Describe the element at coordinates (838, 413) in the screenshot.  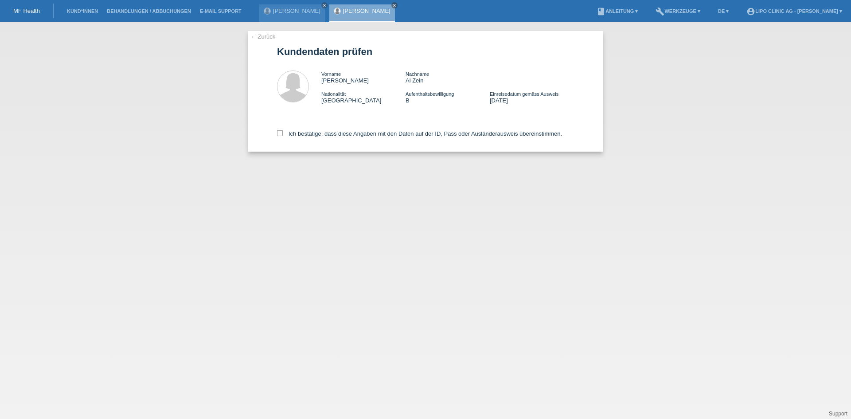
I see `a: Support` at that location.